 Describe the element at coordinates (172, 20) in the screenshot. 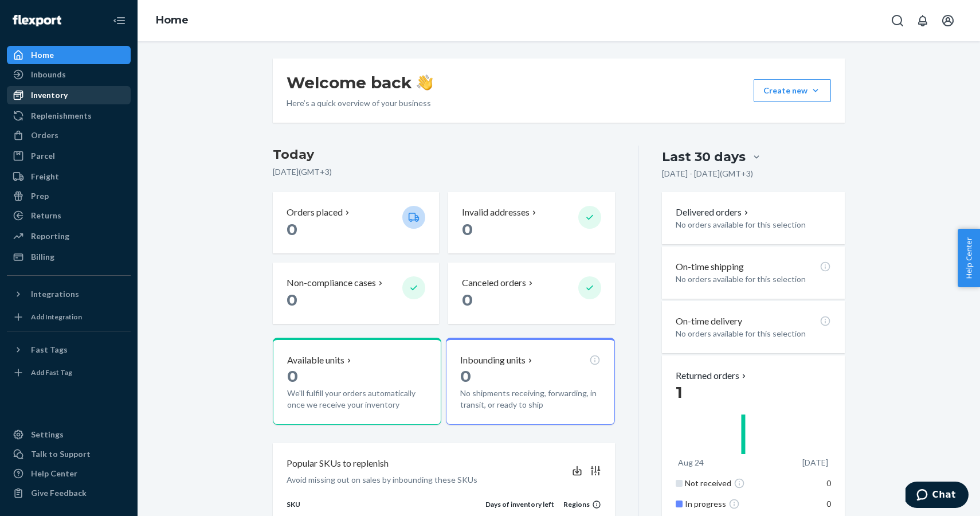

I see `ol: breadcrumbs` at that location.